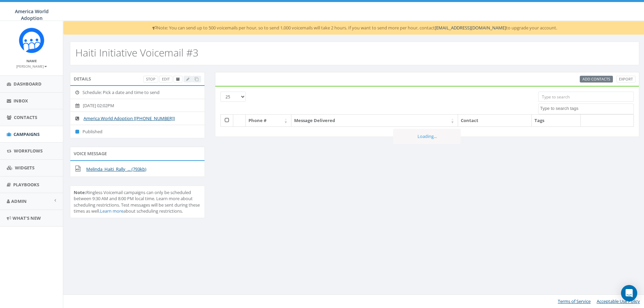 This screenshot has width=644, height=308. What do you see at coordinates (79, 92) in the screenshot?
I see `i: Schedule: Pick a date and time to send` at bounding box center [79, 92].